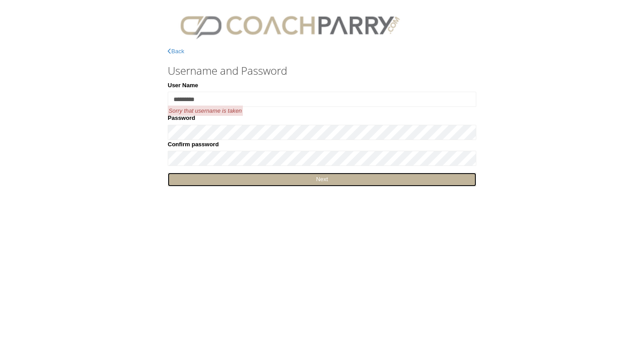 The width and height of the screenshot is (644, 348). What do you see at coordinates (183, 86) in the screenshot?
I see `label: User Name` at bounding box center [183, 86].